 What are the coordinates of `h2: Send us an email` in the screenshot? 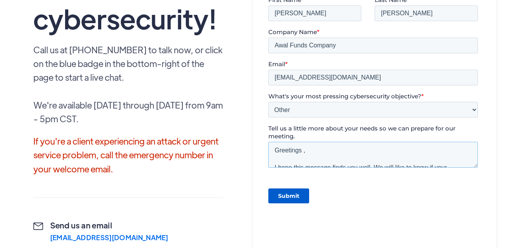 It's located at (109, 226).